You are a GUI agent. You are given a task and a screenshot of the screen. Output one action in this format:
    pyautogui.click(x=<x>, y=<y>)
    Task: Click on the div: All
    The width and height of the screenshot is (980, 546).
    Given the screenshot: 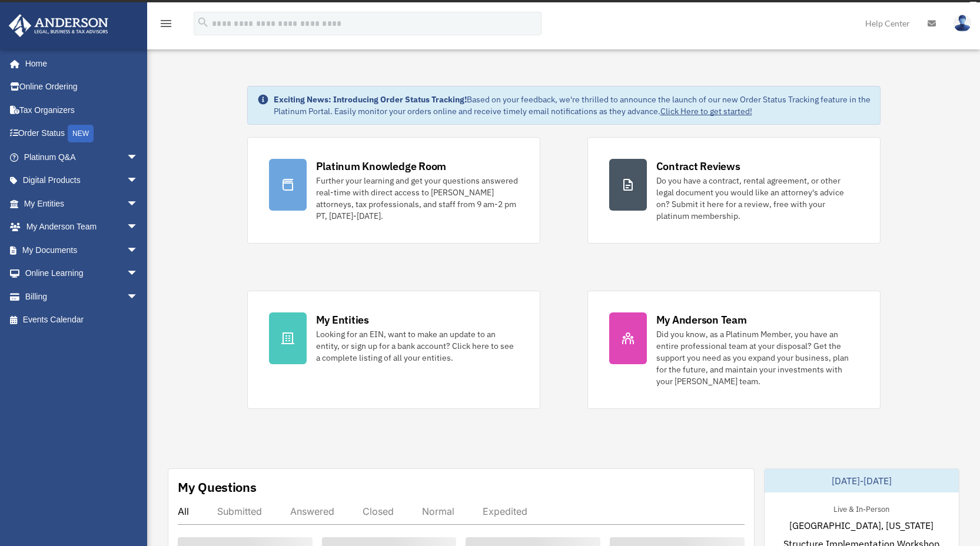 What is the action you would take?
    pyautogui.click(x=183, y=512)
    